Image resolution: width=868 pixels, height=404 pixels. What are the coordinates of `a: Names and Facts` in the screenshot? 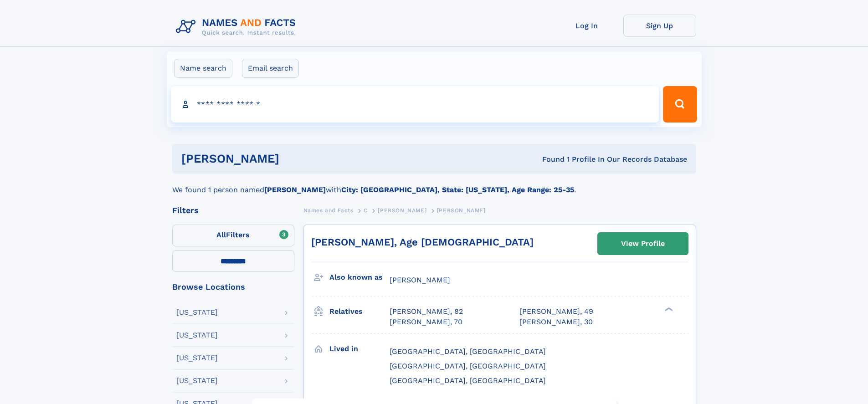 It's located at (329, 210).